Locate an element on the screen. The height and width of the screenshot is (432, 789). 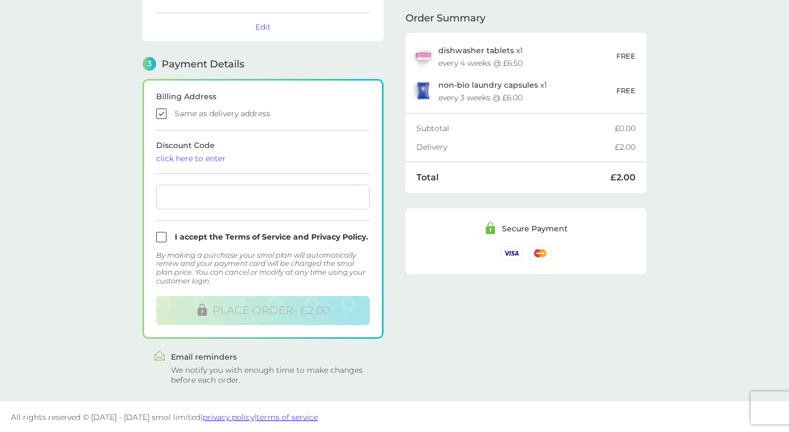
span: Discount Code is located at coordinates (263, 151).